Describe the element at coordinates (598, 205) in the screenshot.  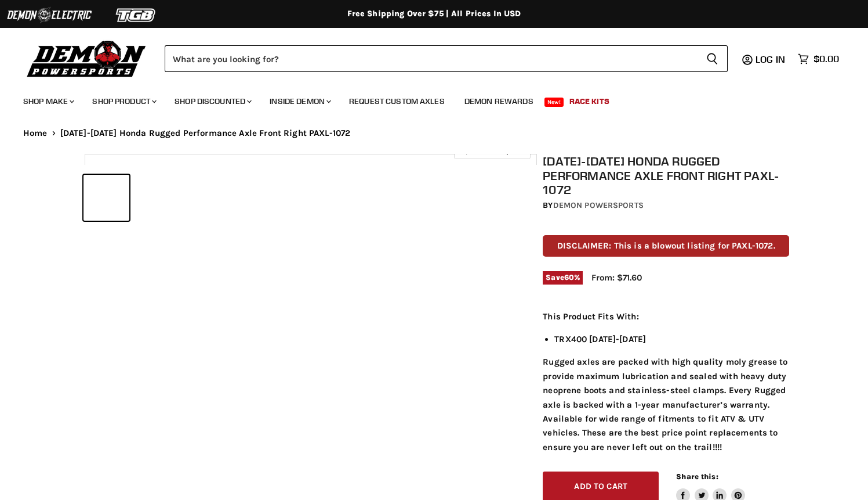
I see `a: Demon Powersports` at that location.